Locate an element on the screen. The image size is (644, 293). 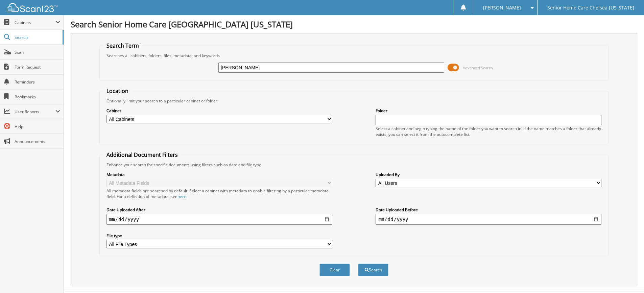
img: scan123-logo-white.svg is located at coordinates (32, 7).